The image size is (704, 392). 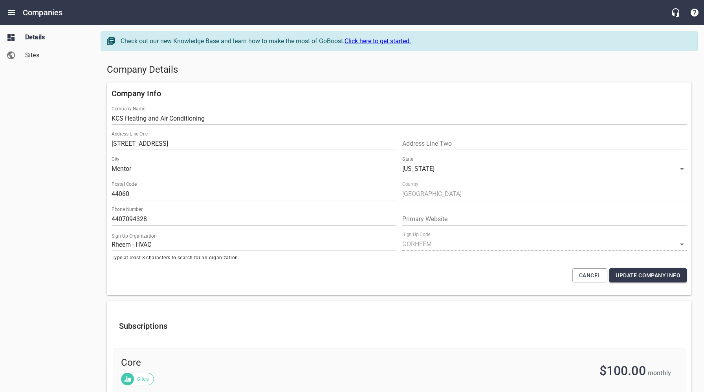 I want to click on div: Check out our new Knowledge Base and learn how to make the most of GoBoost., so click(x=405, y=41).